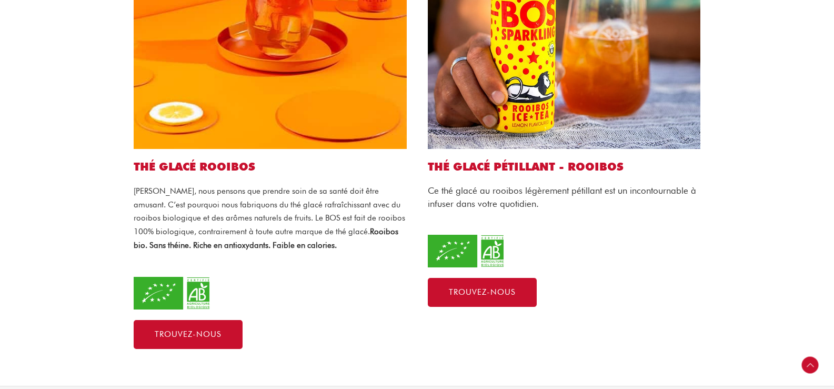 The image size is (834, 389). I want to click on span: Ce thé glacé au rooibos légèrement pétillant est un incontournable à infuser dans votre quotidien., so click(562, 197).